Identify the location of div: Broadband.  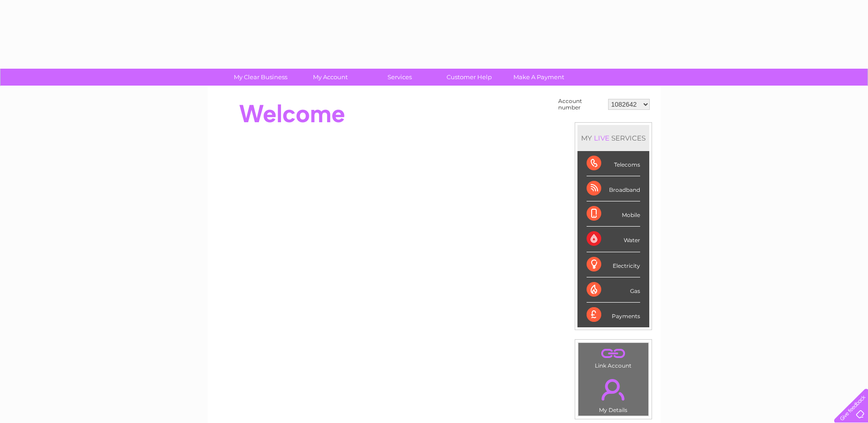
(613, 189).